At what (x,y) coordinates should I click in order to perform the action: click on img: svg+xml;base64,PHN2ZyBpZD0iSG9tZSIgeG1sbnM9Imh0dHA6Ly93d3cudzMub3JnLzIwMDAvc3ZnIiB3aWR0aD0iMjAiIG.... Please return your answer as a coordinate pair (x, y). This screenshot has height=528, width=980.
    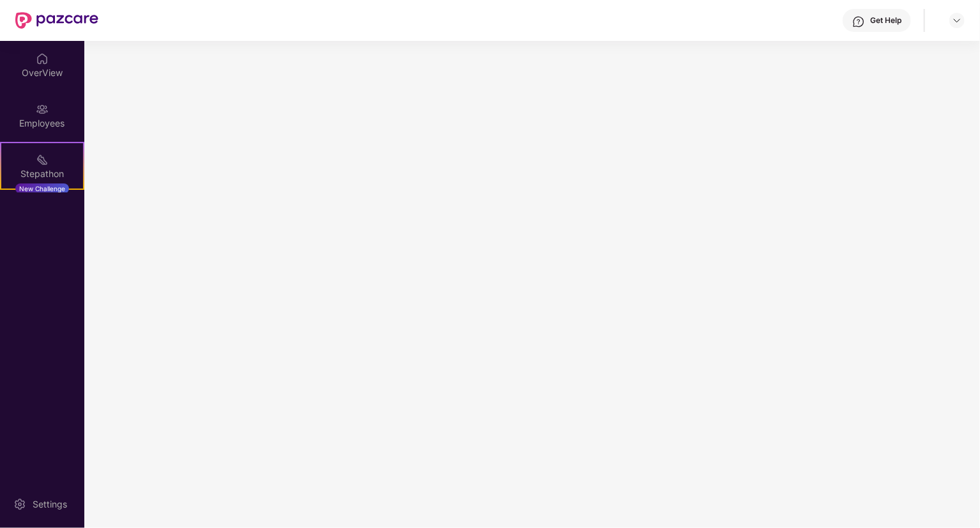
    Looking at the image, I should click on (42, 58).